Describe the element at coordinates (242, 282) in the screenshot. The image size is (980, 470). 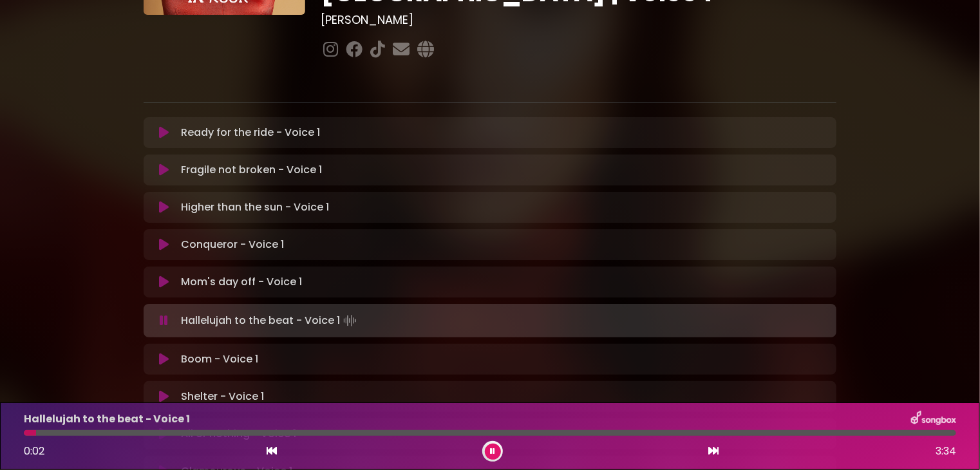
I see `p: Mom's day off - Voice 1` at that location.